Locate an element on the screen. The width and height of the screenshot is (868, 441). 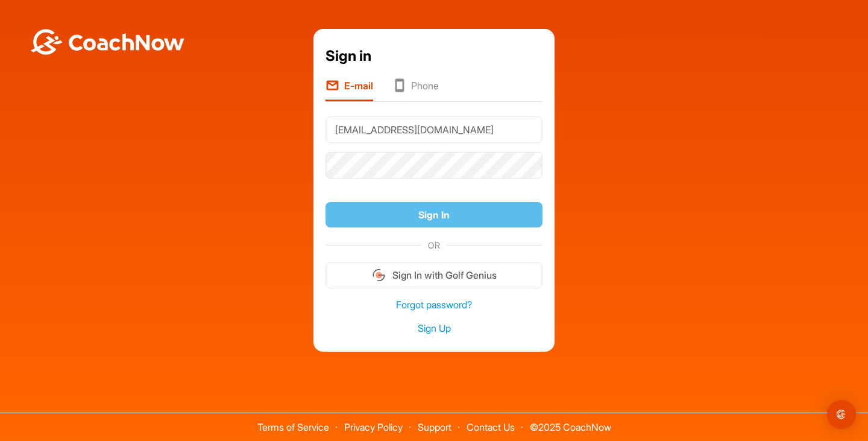
div: Open Intercom Messenger is located at coordinates (841, 415).